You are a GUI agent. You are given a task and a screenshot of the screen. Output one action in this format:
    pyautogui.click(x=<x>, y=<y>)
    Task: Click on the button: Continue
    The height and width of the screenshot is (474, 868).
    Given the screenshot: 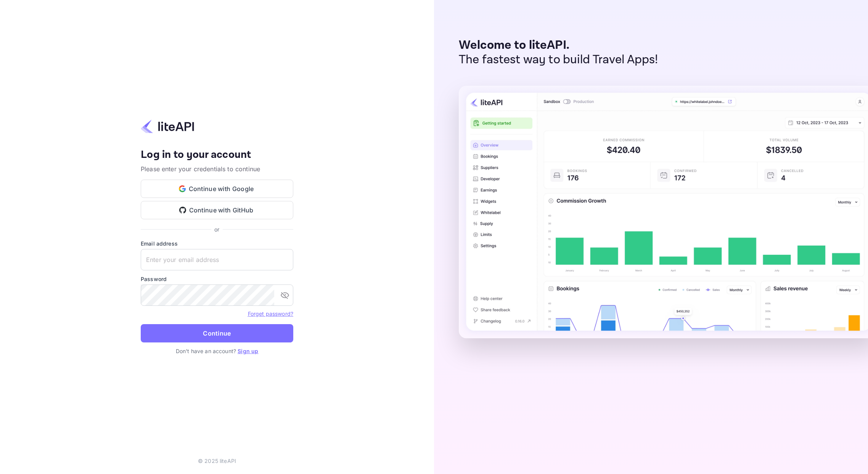 What is the action you would take?
    pyautogui.click(x=217, y=333)
    